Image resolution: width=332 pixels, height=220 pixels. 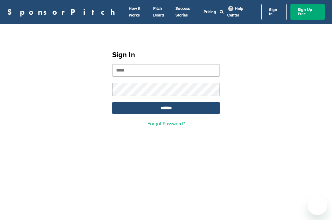 What do you see at coordinates (166, 124) in the screenshot?
I see `a: Forgot Password?` at bounding box center [166, 124].